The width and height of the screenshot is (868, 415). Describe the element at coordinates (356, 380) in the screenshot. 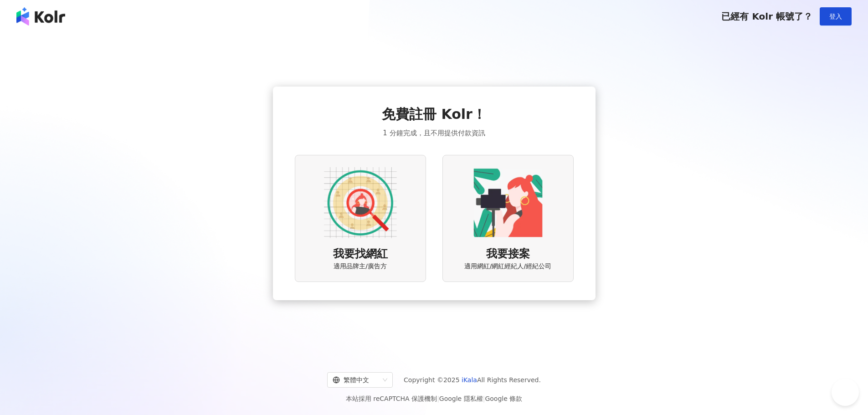

I see `div: 繁體中文` at that location.